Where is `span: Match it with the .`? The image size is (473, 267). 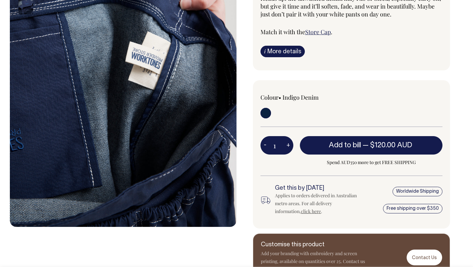 span: Match it with the . is located at coordinates (296, 32).